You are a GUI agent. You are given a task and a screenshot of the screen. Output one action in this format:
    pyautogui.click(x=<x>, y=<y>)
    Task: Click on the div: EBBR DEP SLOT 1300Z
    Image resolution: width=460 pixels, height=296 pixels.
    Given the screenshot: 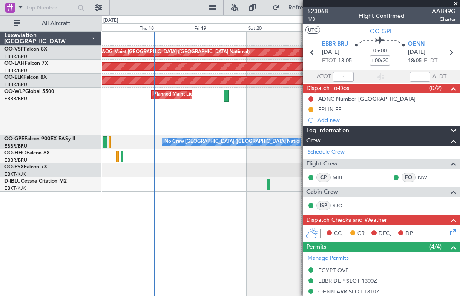 What is the action you would take?
    pyautogui.click(x=348, y=280)
    